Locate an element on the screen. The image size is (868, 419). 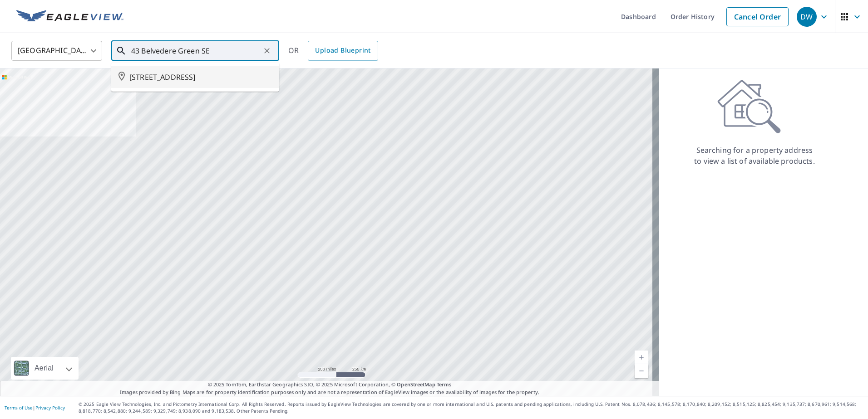
div: OR is located at coordinates (333, 51).